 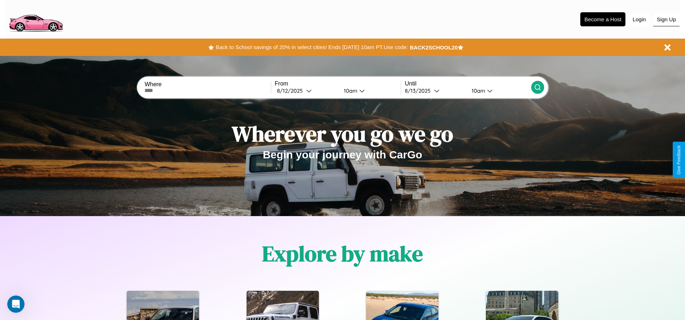 What do you see at coordinates (207, 85) in the screenshot?
I see `label: Where` at bounding box center [207, 85].